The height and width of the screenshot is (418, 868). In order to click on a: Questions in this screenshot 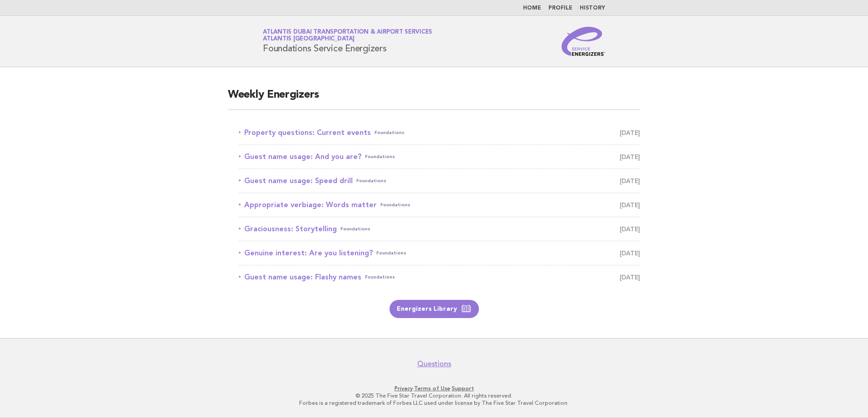, I will do `click(434, 364)`.